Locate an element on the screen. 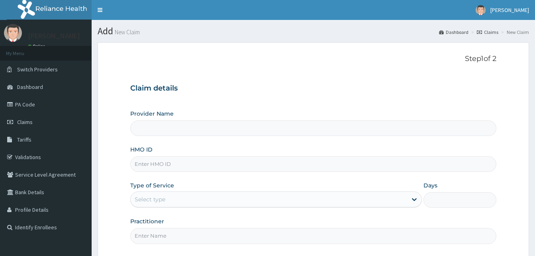 The width and height of the screenshot is (535, 256). li: New Claim is located at coordinates (513, 32).